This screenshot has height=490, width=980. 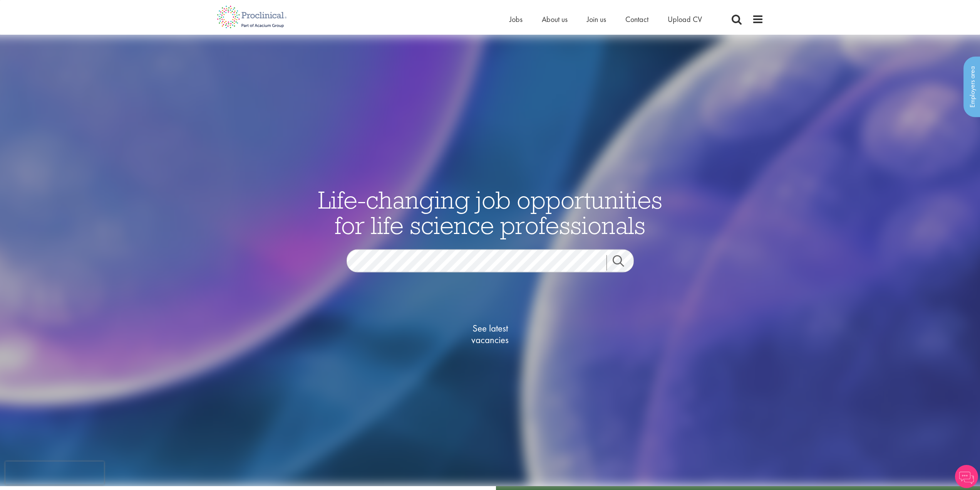 I want to click on a: About us, so click(x=555, y=19).